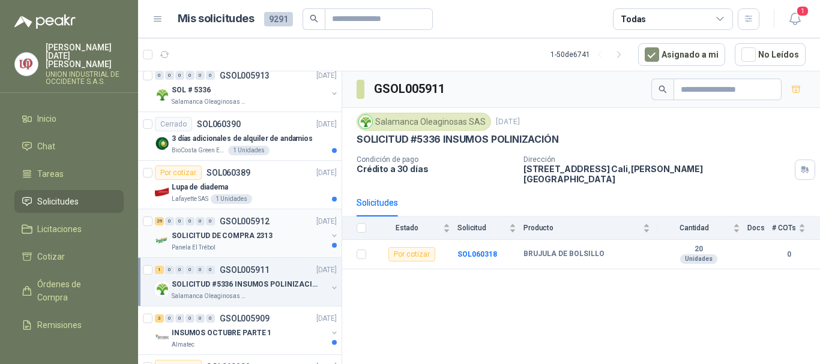 This screenshot has height=364, width=820. I want to click on span: Producto, so click(582, 228).